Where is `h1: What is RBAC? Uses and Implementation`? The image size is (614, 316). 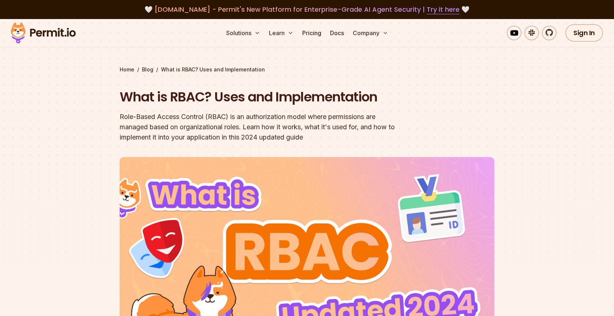
h1: What is RBAC? Uses and Implementation is located at coordinates (260, 97).